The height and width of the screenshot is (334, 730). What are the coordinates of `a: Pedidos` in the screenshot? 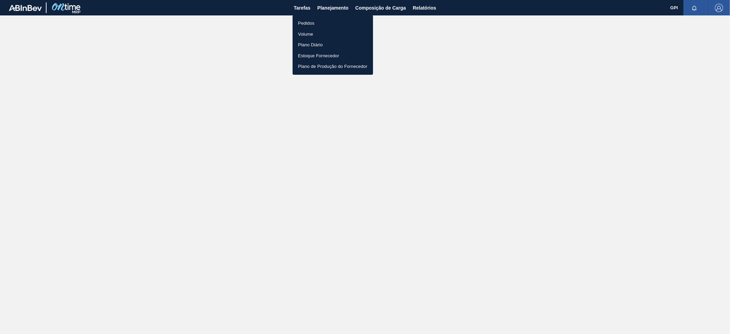 It's located at (333, 23).